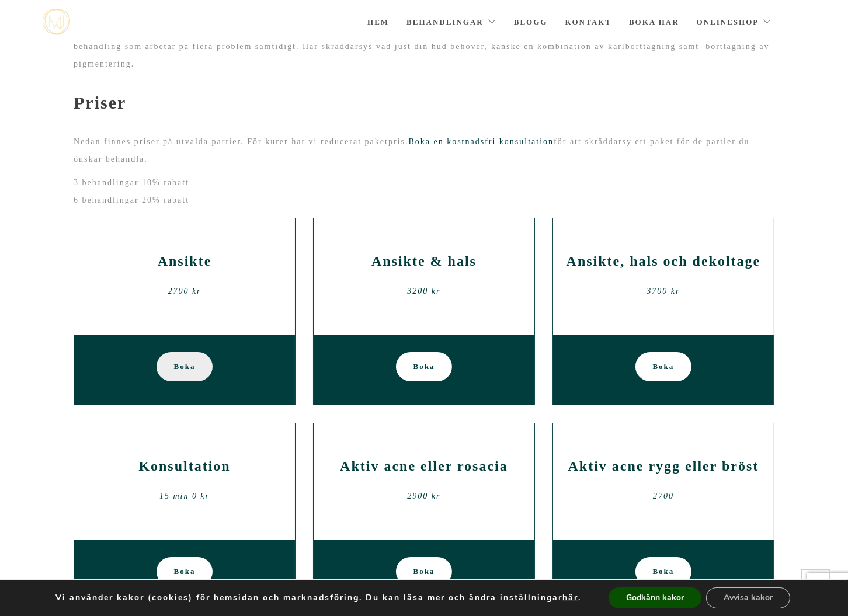 The width and height of the screenshot is (848, 616). What do you see at coordinates (184, 261) in the screenshot?
I see `h2: Ansikte` at bounding box center [184, 261].